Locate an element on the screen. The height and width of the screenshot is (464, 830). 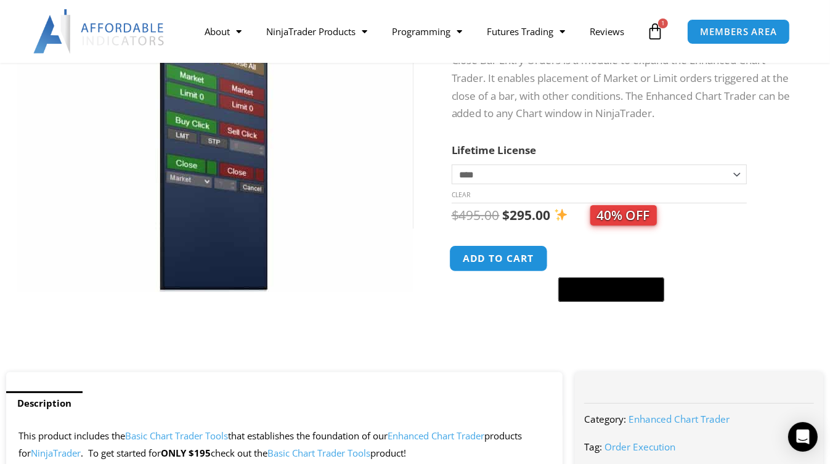
img: LogoAI | Affordable Indicators – NinjaTrader is located at coordinates (99, 31).